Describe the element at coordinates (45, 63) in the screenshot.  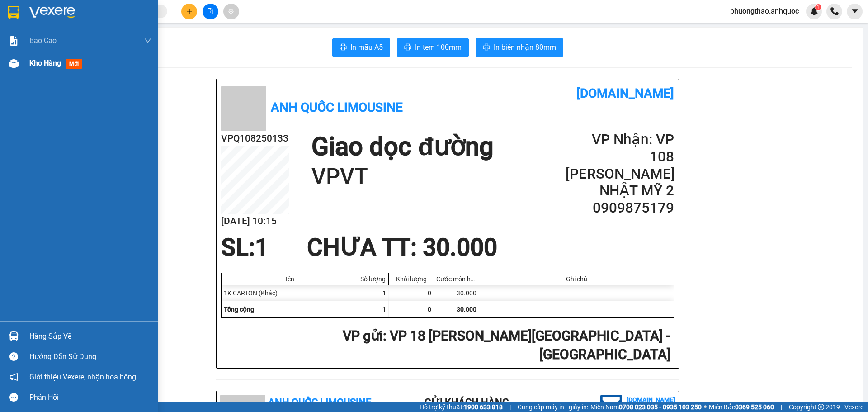
I see `span: Kho hàng` at that location.